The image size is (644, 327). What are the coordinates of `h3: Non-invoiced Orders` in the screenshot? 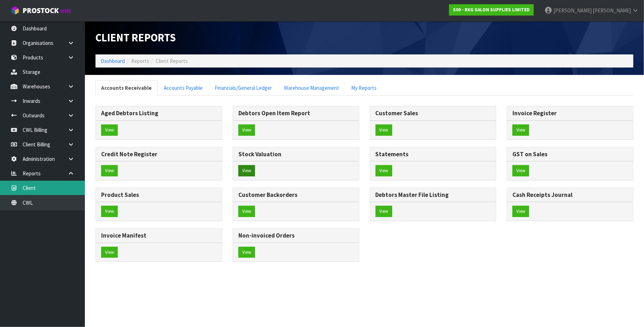 It's located at (296, 236).